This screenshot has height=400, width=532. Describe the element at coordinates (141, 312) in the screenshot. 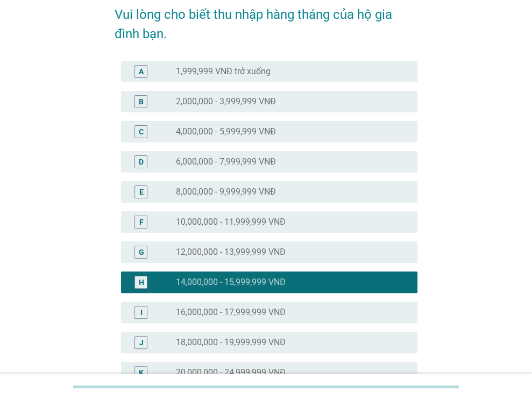

I see `div: I` at that location.